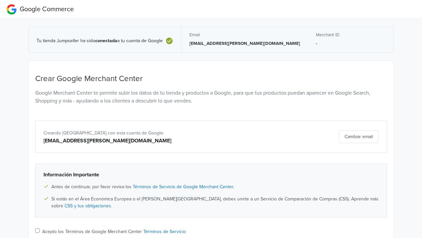  What do you see at coordinates (88, 206) in the screenshot?
I see `a: CSS y tus obligaciones` at bounding box center [88, 206].